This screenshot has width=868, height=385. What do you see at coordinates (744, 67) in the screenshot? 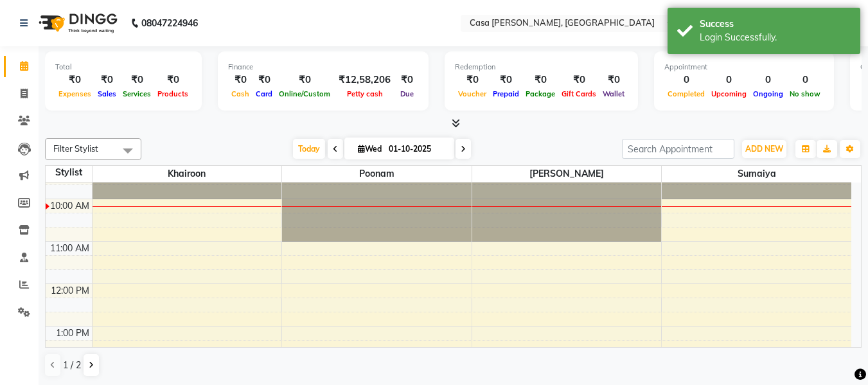
I see `div: Appointment` at bounding box center [744, 67].